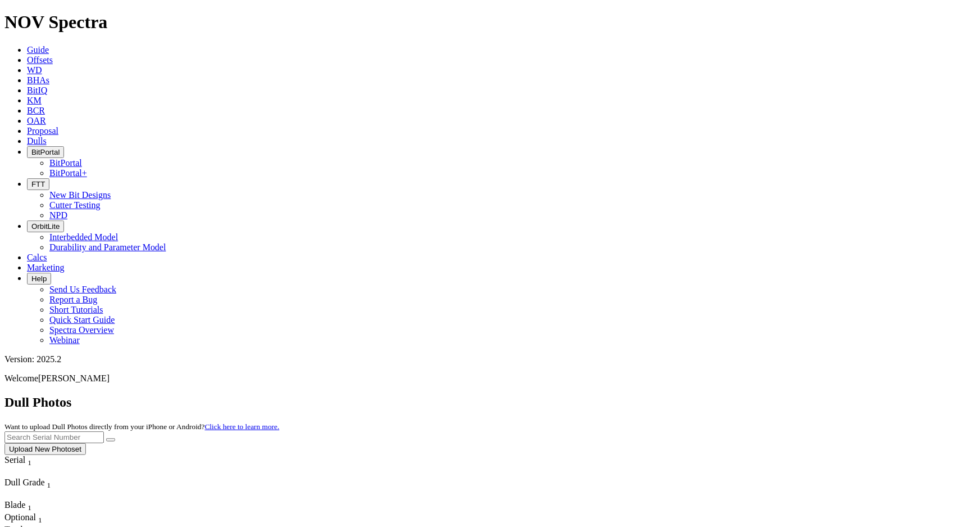 This screenshot has width=980, height=527. Describe the element at coordinates (37, 257) in the screenshot. I see `a: Calcs` at that location.